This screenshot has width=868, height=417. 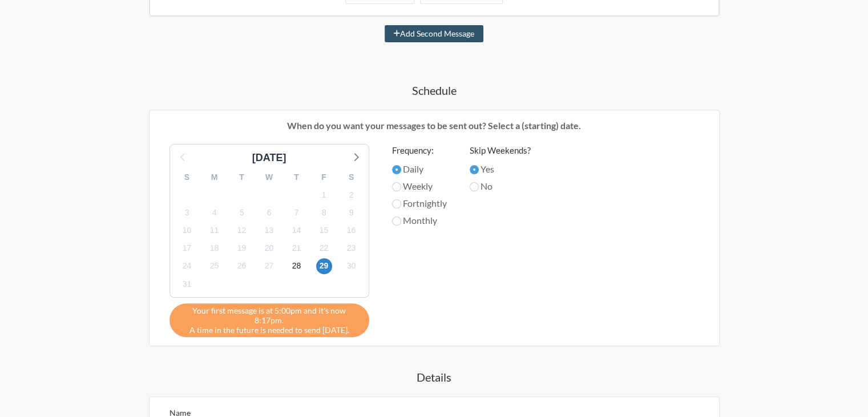 I want to click on label: Daily, so click(x=419, y=169).